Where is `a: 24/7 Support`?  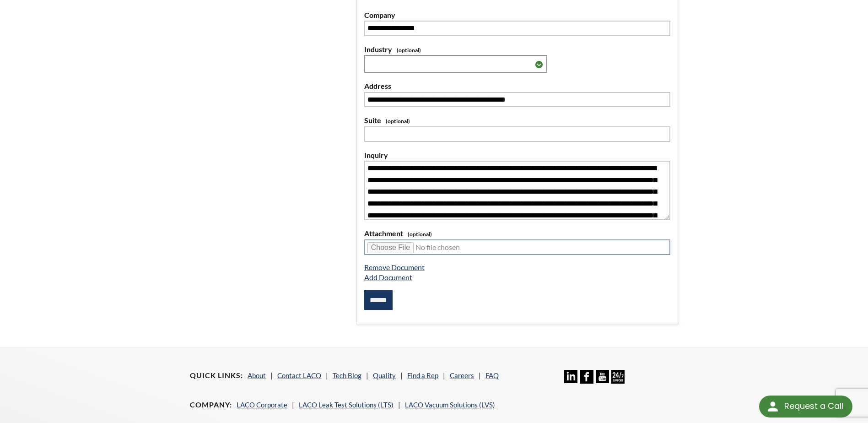 a: 24/7 Support is located at coordinates (617, 381).